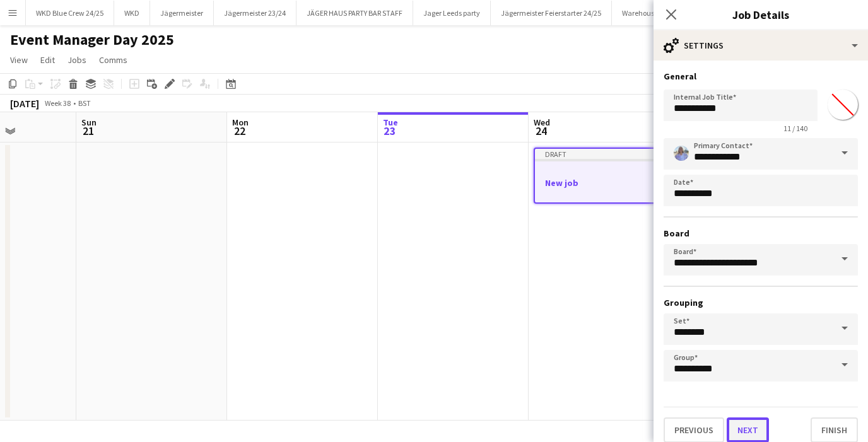 The width and height of the screenshot is (868, 442). I want to click on a: Edit, so click(47, 60).